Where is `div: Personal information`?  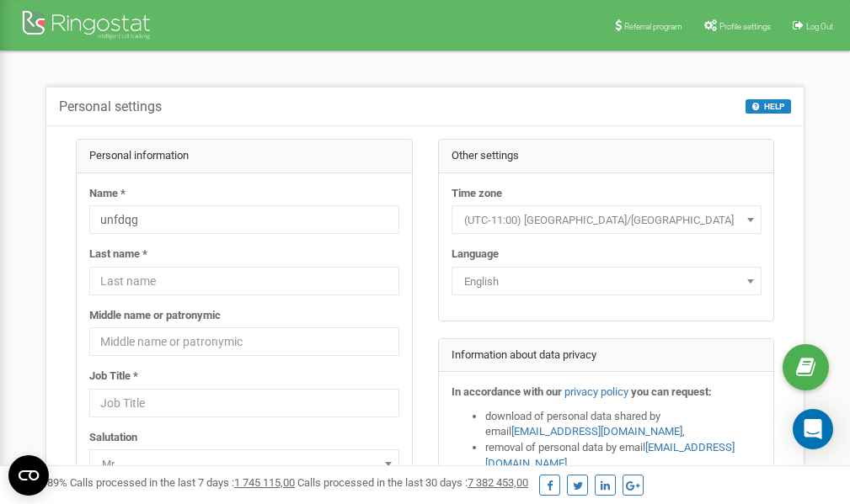 div: Personal information is located at coordinates (244, 156).